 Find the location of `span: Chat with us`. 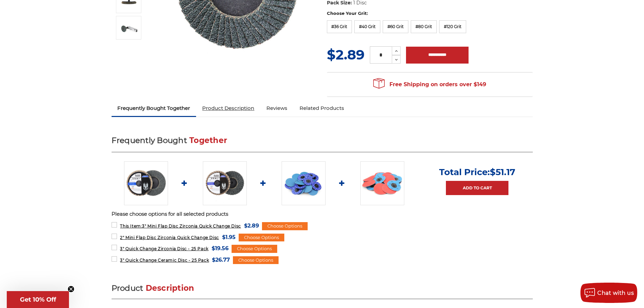

span: Chat with us is located at coordinates (616, 293).